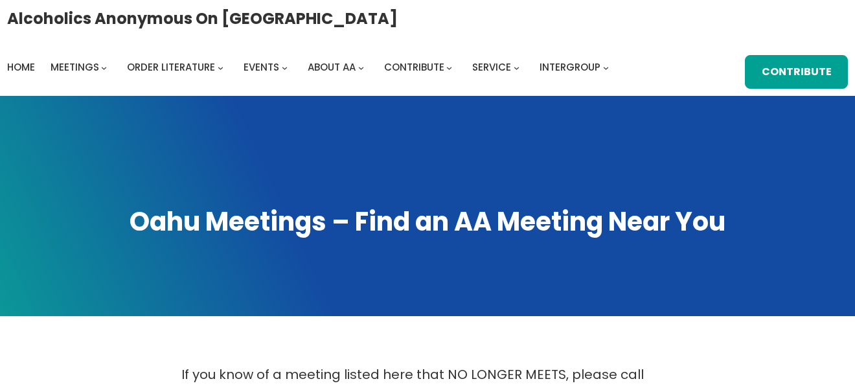  What do you see at coordinates (21, 67) in the screenshot?
I see `a: Home` at bounding box center [21, 67].